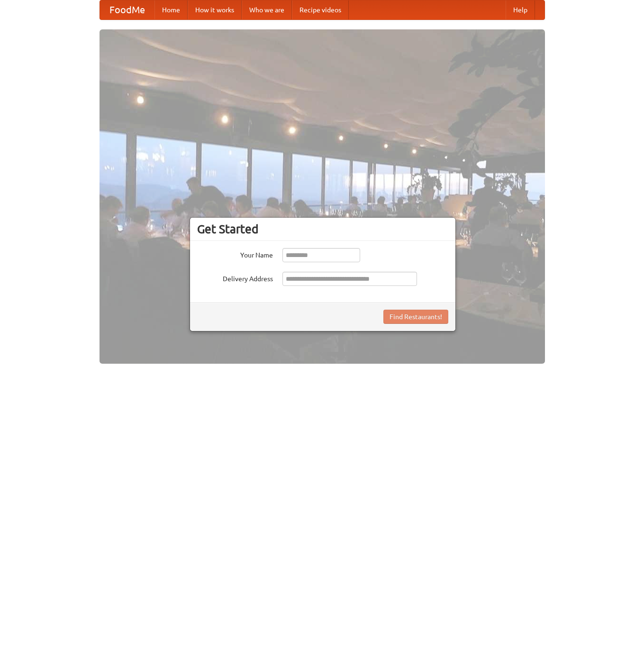 The width and height of the screenshot is (644, 671). What do you see at coordinates (267, 10) in the screenshot?
I see `a: Who we are` at bounding box center [267, 10].